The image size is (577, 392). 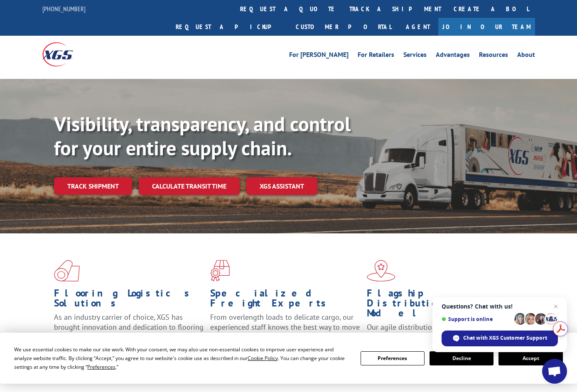 What do you see at coordinates (376, 56) in the screenshot?
I see `a: For Retailers` at bounding box center [376, 56].